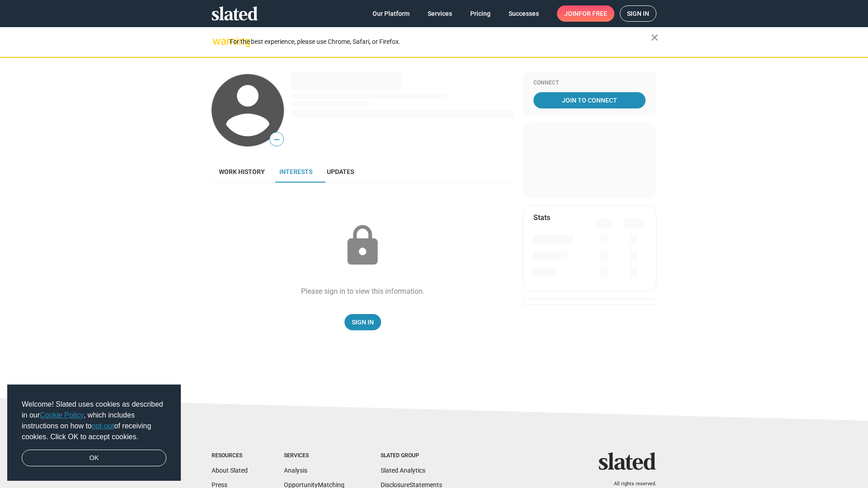 The width and height of the screenshot is (868, 488). Describe the element at coordinates (62, 414) in the screenshot. I see `a: Cookie Policy` at that location.